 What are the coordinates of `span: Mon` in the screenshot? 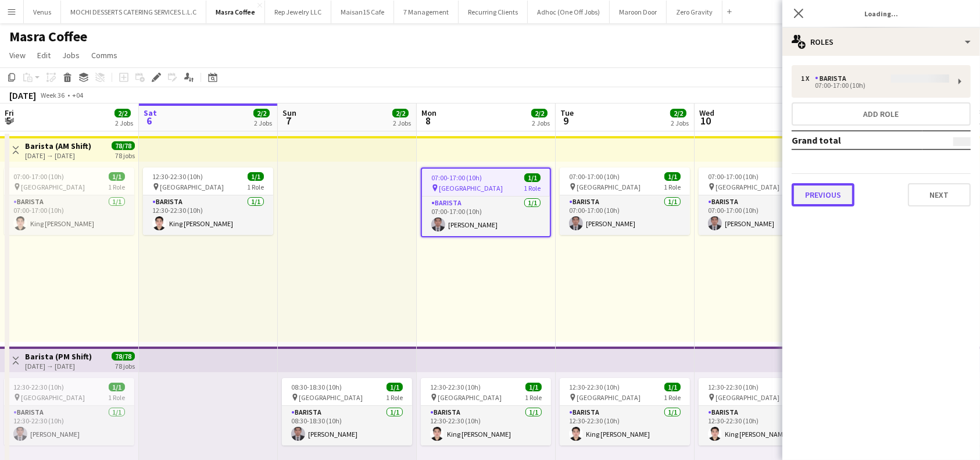 It's located at (430, 113).